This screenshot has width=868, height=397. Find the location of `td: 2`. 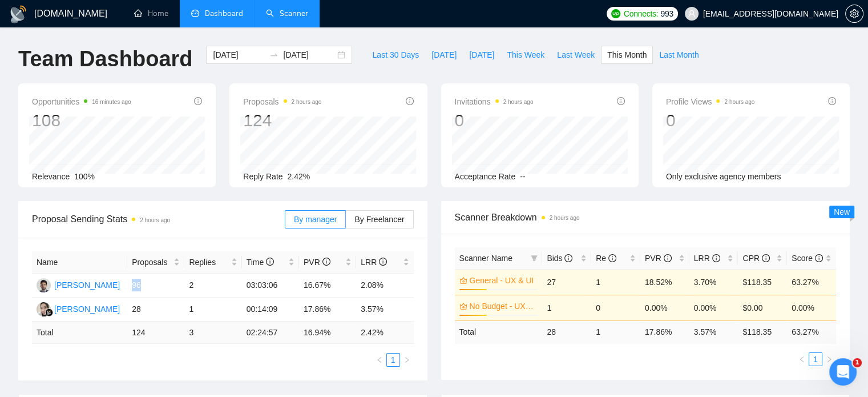

td: 2 is located at coordinates (212, 286).